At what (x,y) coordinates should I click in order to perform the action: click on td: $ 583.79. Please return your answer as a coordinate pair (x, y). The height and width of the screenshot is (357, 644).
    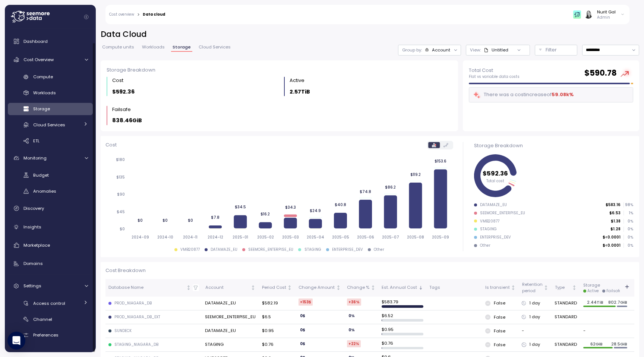
    Looking at the image, I should click on (402, 303).